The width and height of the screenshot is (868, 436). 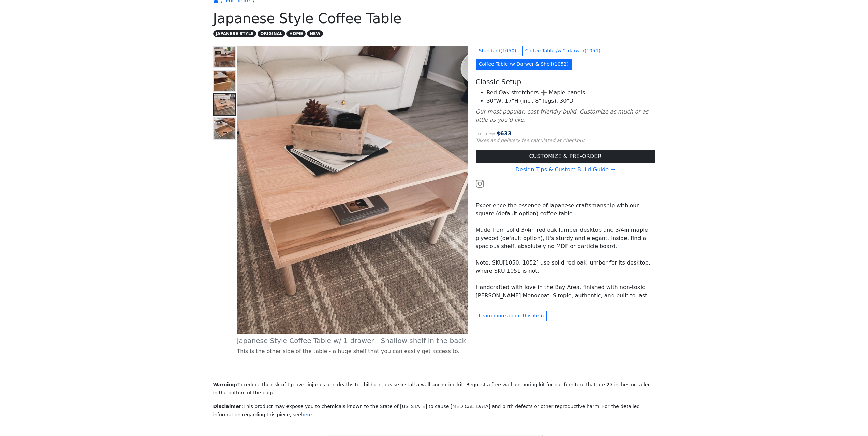 What do you see at coordinates (524, 64) in the screenshot?
I see `a: Coffee Table /w Darwer & Shelf(1052)` at bounding box center [524, 64].